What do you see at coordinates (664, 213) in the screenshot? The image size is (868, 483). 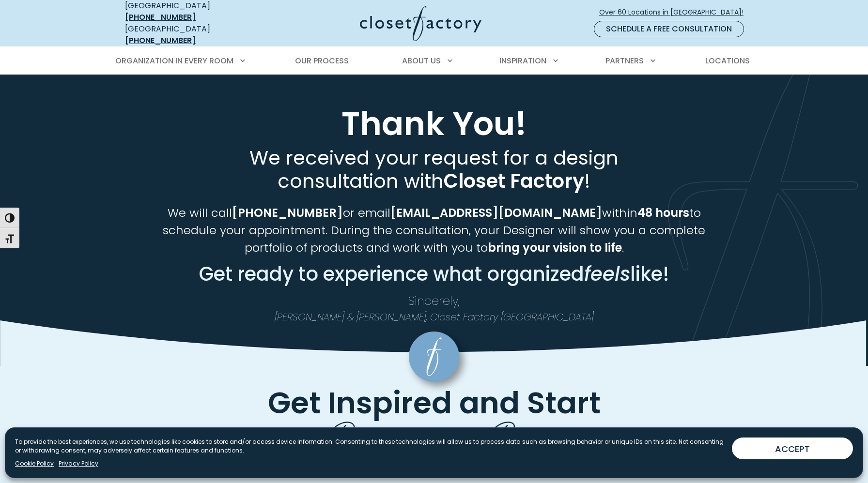 I see `strong: 48 hours` at bounding box center [664, 213].